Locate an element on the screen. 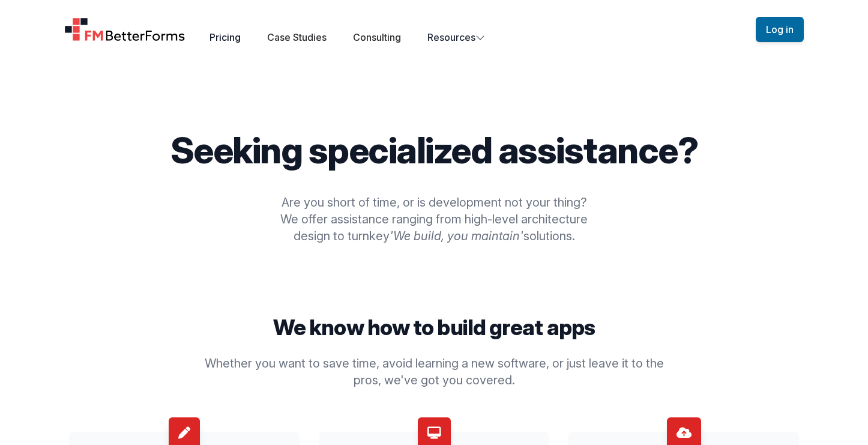 The height and width of the screenshot is (445, 868). a: Home is located at coordinates (125, 30).